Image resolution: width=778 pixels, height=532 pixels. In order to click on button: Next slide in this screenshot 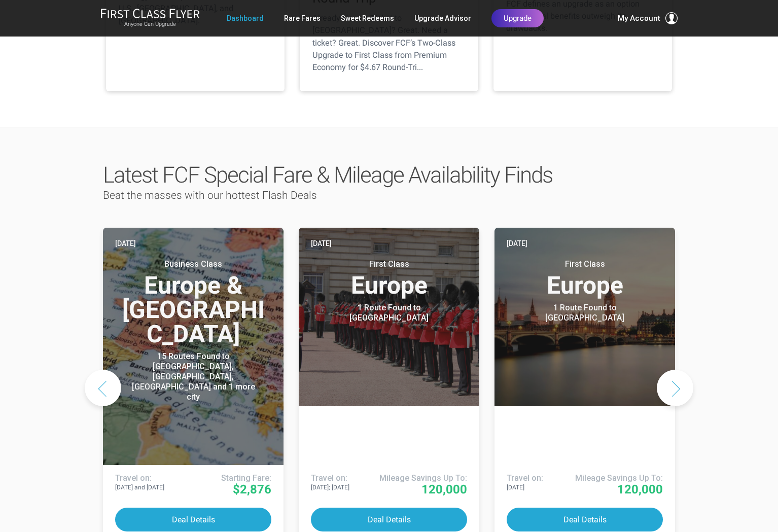, I will do `click(675, 388)`.